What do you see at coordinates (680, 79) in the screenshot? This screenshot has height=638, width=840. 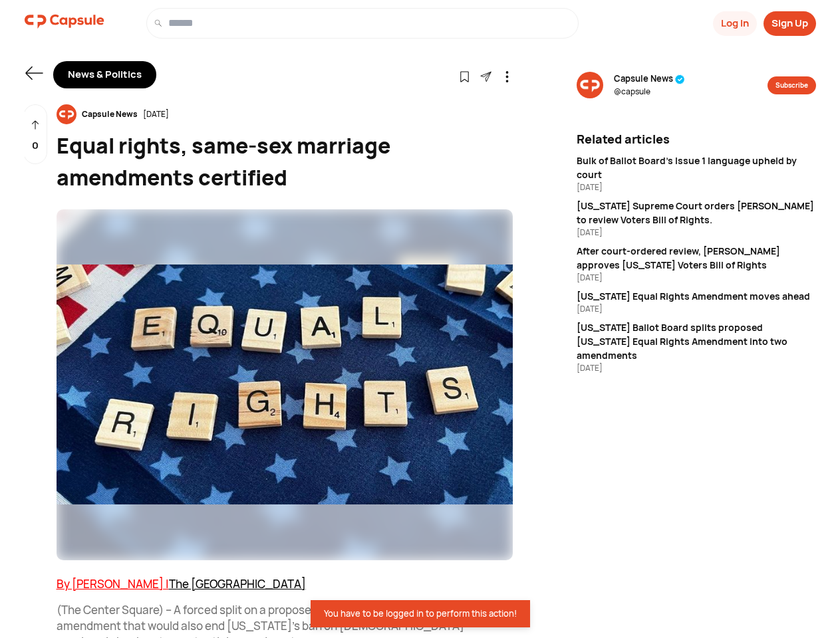 I see `img: tick` at bounding box center [680, 79].